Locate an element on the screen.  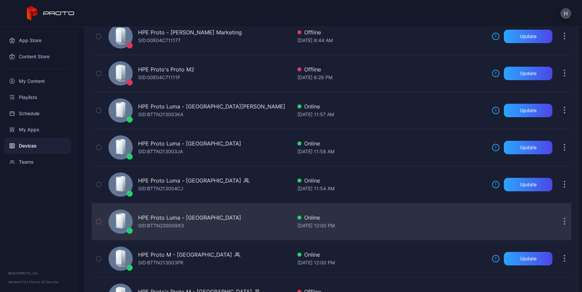
div: My Content is located at coordinates (37, 81).